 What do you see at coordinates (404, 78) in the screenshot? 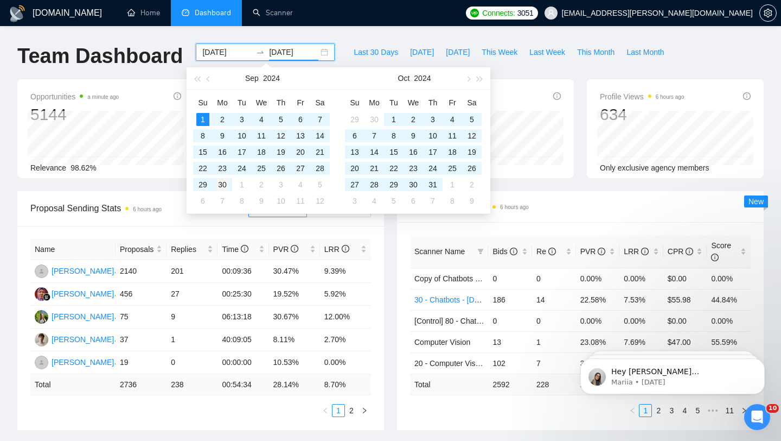
I see `button: Oct` at bounding box center [404, 78].